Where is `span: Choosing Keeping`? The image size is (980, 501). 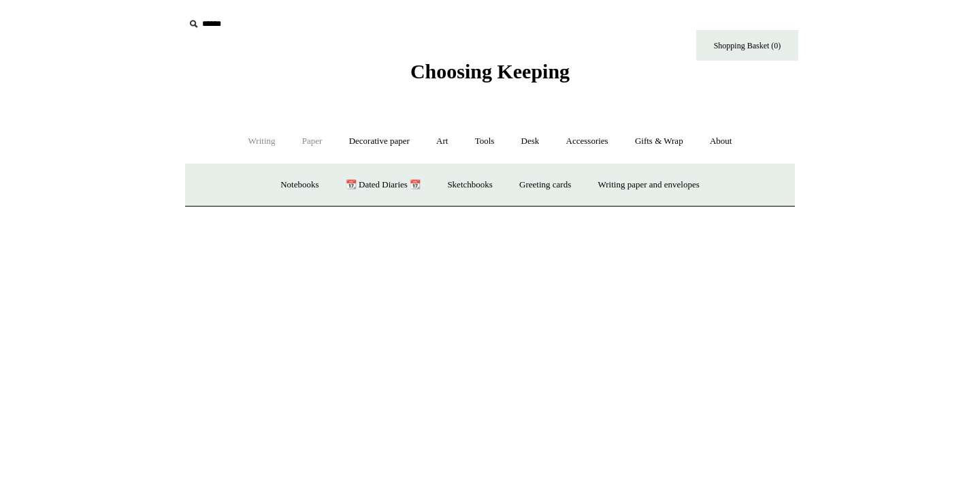
span: Choosing Keeping is located at coordinates (490, 71).